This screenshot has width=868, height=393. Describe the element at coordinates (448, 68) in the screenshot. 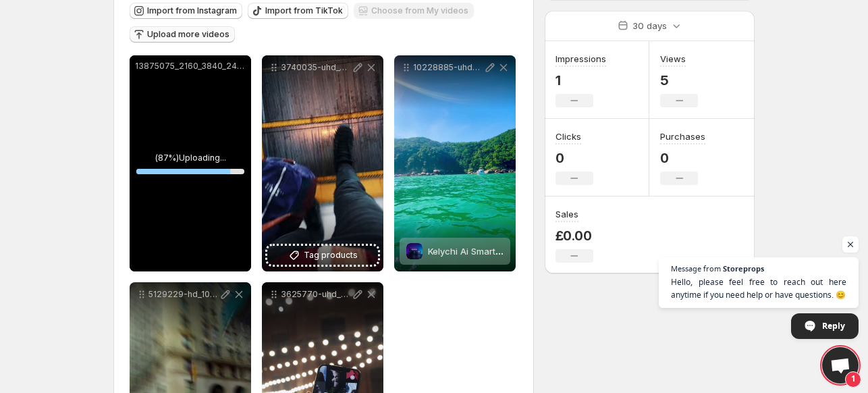

I see `p: 10228885-uhd_2160_3840_30fps` at that location.